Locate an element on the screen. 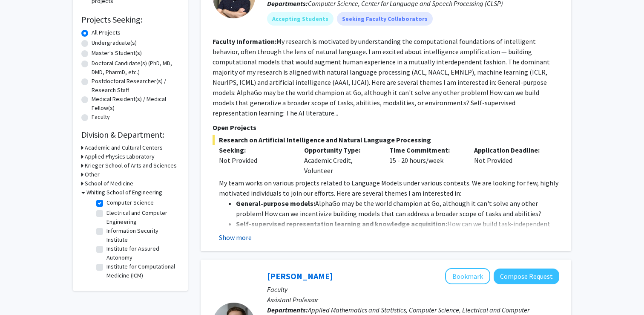 Image resolution: width=644 pixels, height=315 pixels. p: Opportunity Type: is located at coordinates (340, 150).